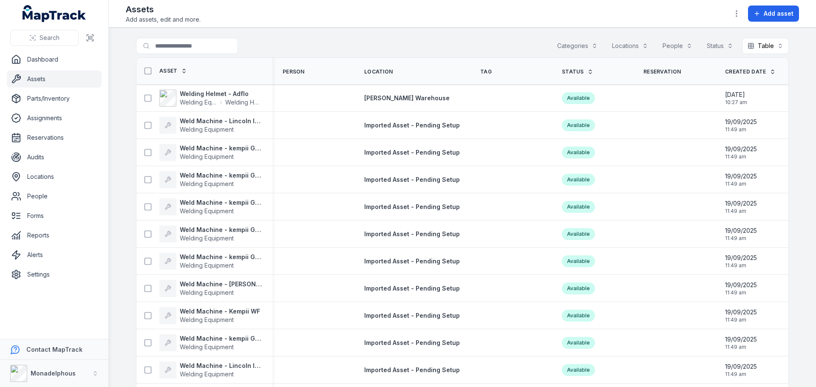 The height and width of the screenshot is (387, 816). I want to click on span: Tag, so click(486, 72).